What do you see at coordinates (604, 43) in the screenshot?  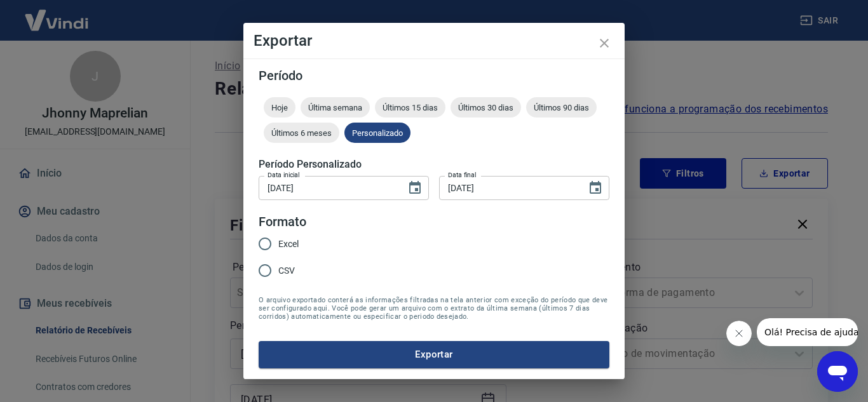 I see `button: close` at bounding box center [604, 43].